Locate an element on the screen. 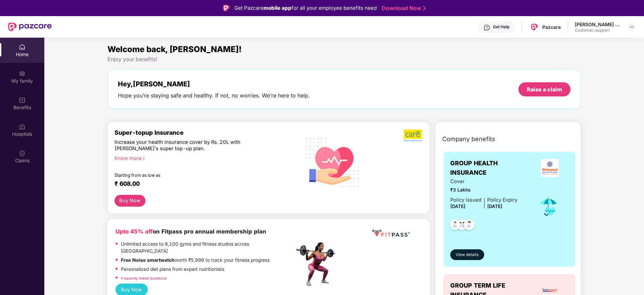 Image resolution: width=644 pixels, height=295 pixels. div: Raise a claim is located at coordinates (544, 90).